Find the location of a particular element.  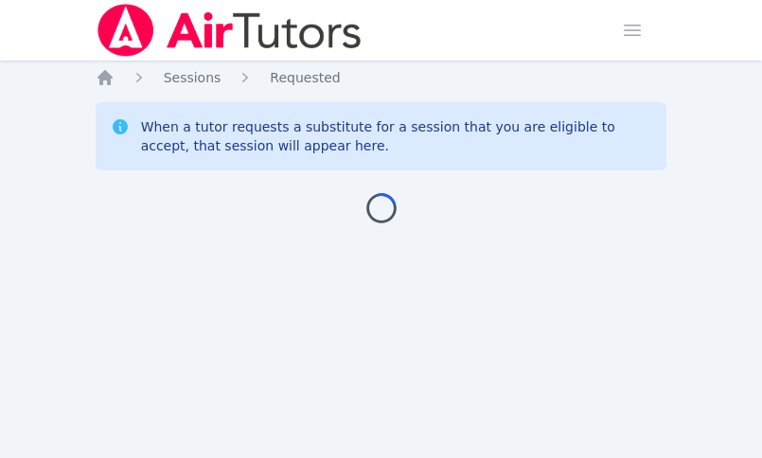

span: Sessions is located at coordinates (192, 78).